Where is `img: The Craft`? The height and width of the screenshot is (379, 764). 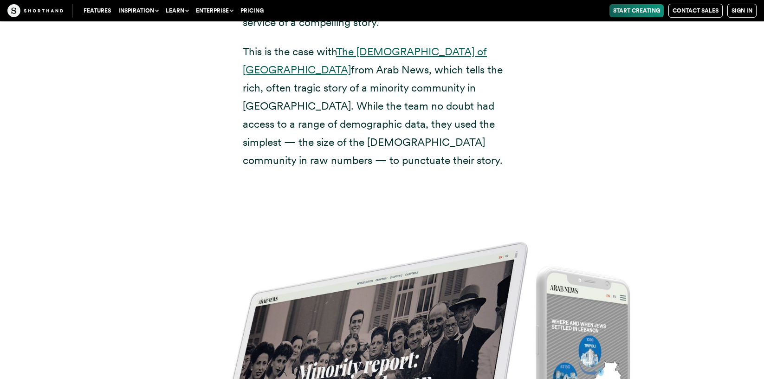
img: The Craft is located at coordinates (35, 11).